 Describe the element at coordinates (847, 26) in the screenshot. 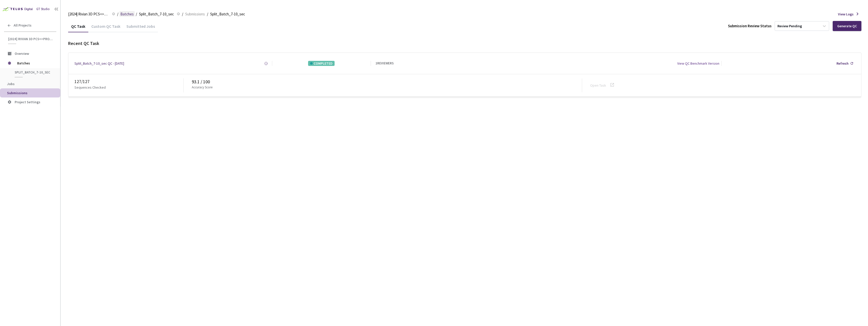

I see `div: Generate QC` at that location.